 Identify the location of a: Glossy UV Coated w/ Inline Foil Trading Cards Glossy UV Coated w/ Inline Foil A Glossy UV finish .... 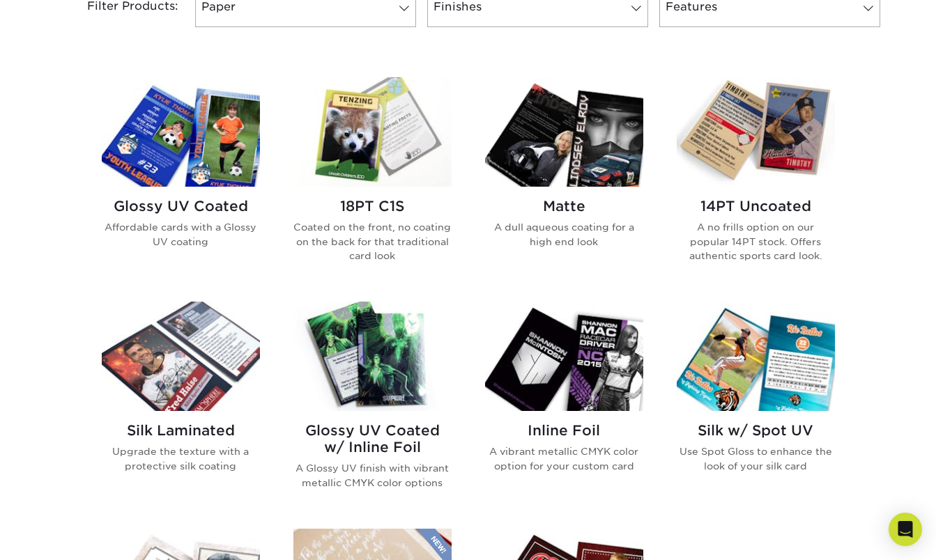
(372, 407).